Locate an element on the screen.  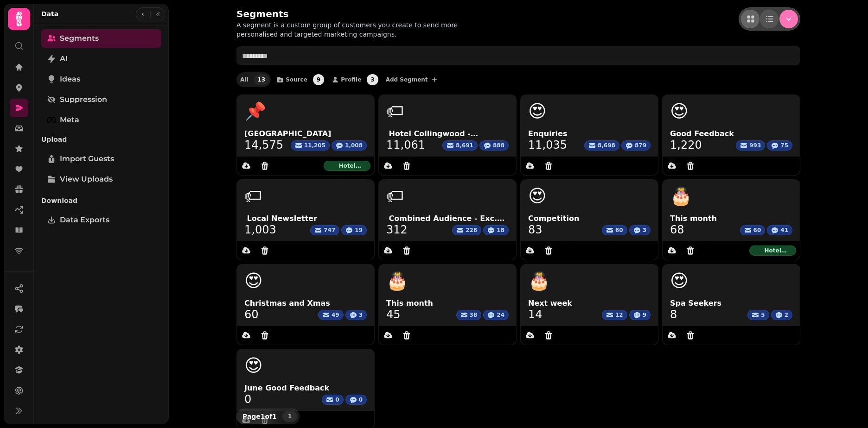
a: 1,220 is located at coordinates (686, 145).